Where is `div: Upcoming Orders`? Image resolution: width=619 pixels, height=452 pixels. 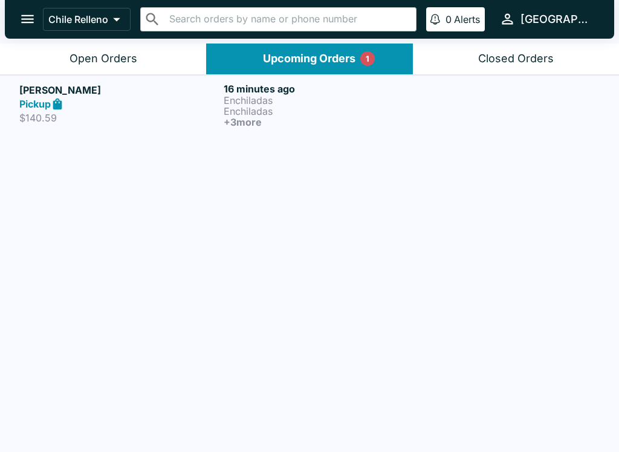 div: Upcoming Orders is located at coordinates (309, 59).